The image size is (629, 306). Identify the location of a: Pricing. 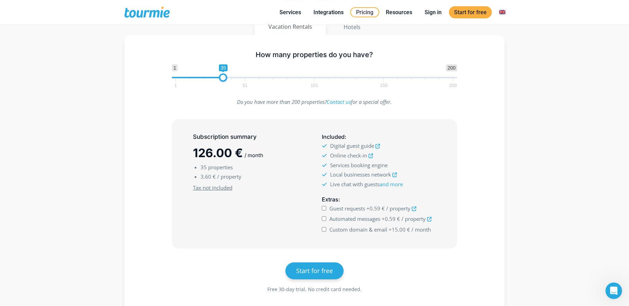
(365, 12).